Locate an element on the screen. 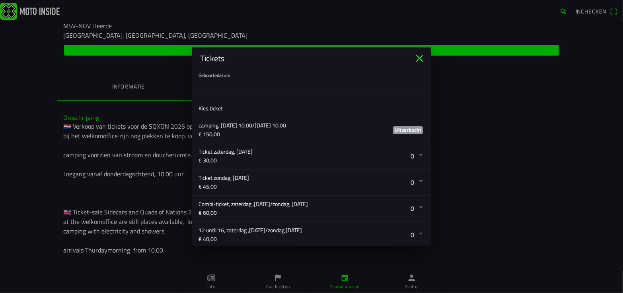  ion-label: Kies ticket is located at coordinates (210, 108).